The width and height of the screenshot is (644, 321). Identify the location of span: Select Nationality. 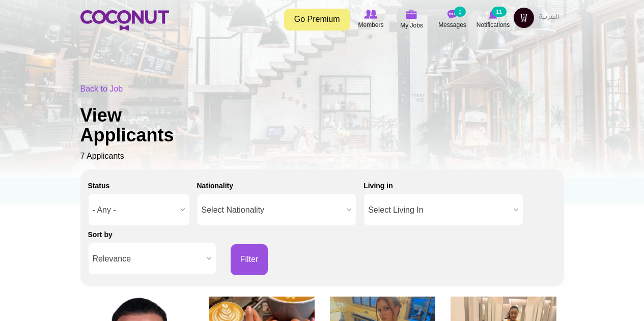
(272, 210).